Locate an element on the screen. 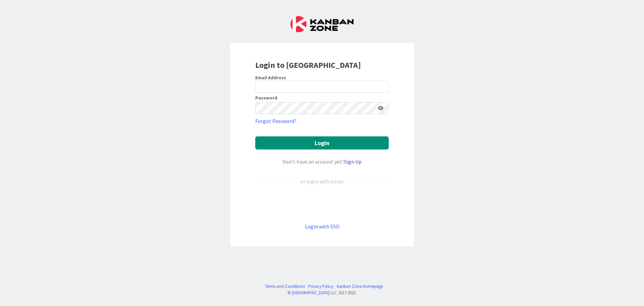 The width and height of the screenshot is (644, 306). div: © LLC 2017- 2025 . is located at coordinates (322, 292).